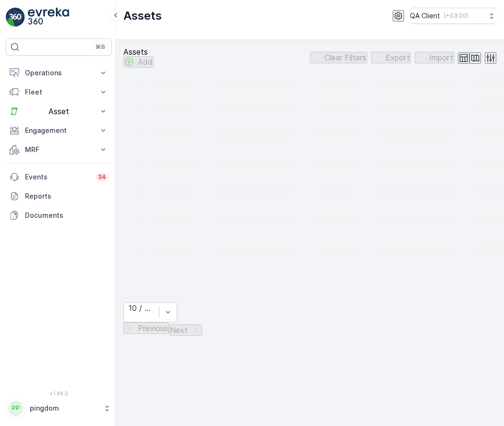 The image size is (504, 426). I want to click on p: Operations, so click(59, 73).